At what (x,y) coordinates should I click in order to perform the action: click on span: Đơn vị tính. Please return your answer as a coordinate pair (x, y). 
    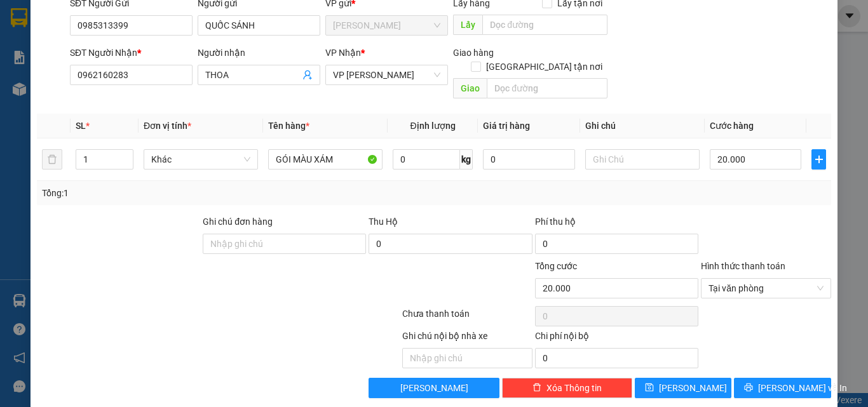
    Looking at the image, I should click on (167, 126).